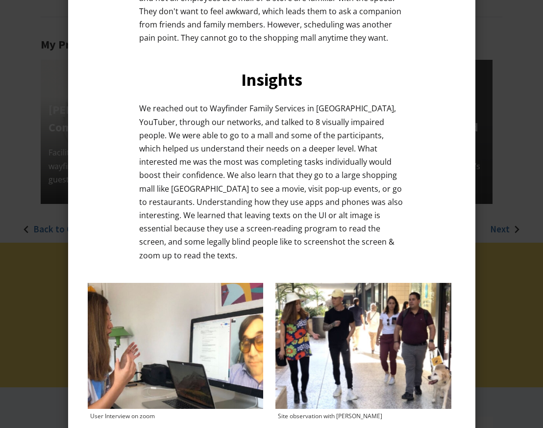 The image size is (543, 428). What do you see at coordinates (272, 80) in the screenshot?
I see `h3: Insights` at bounding box center [272, 80].